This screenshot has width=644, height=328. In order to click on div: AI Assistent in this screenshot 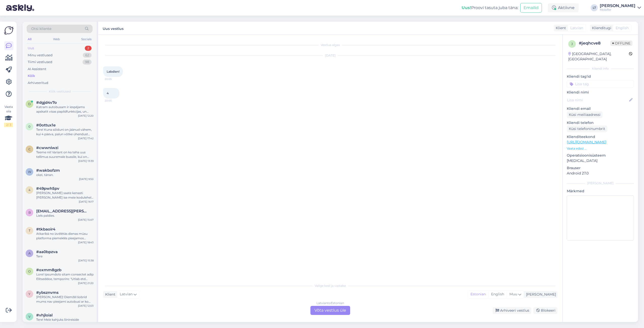, I will do `click(37, 69)`.